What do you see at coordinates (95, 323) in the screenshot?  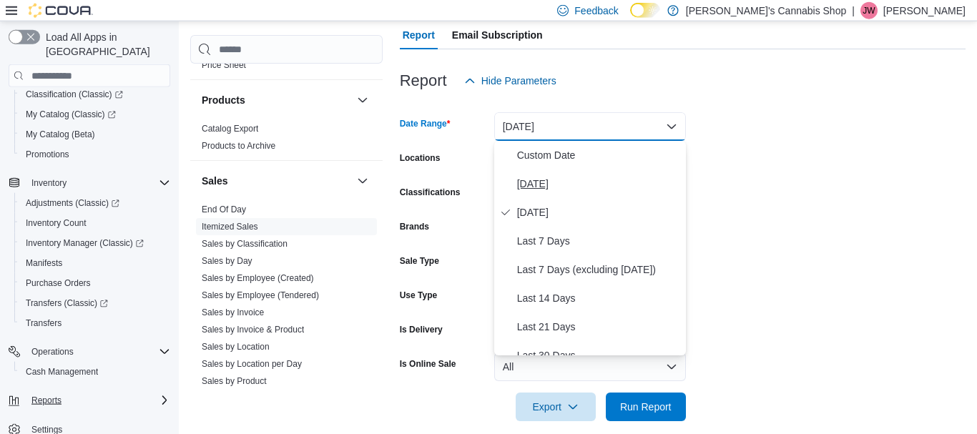 I see `span: Transfers` at bounding box center [95, 323].